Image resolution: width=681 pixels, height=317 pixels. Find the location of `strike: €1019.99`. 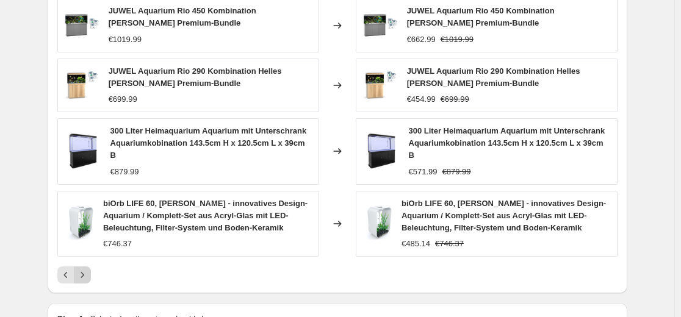

strike: €1019.99 is located at coordinates (457, 40).